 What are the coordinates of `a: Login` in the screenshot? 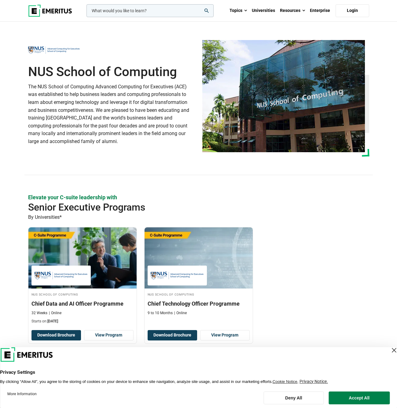 It's located at (352, 11).